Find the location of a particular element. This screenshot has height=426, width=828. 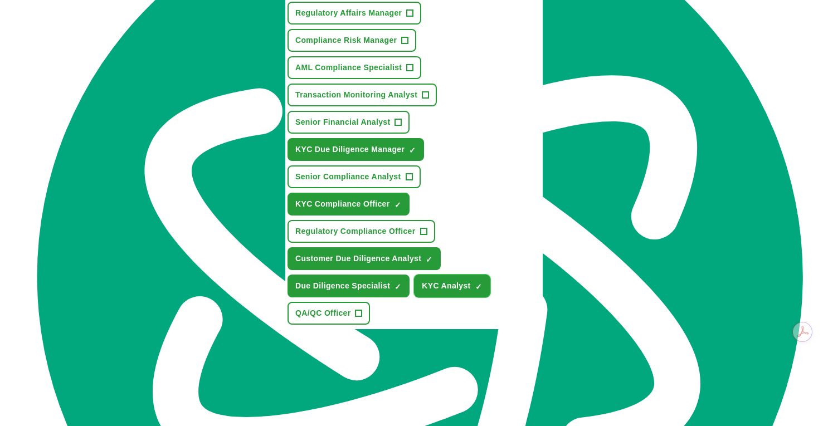

span: Transaction Monitoring Analyst is located at coordinates (356, 95).